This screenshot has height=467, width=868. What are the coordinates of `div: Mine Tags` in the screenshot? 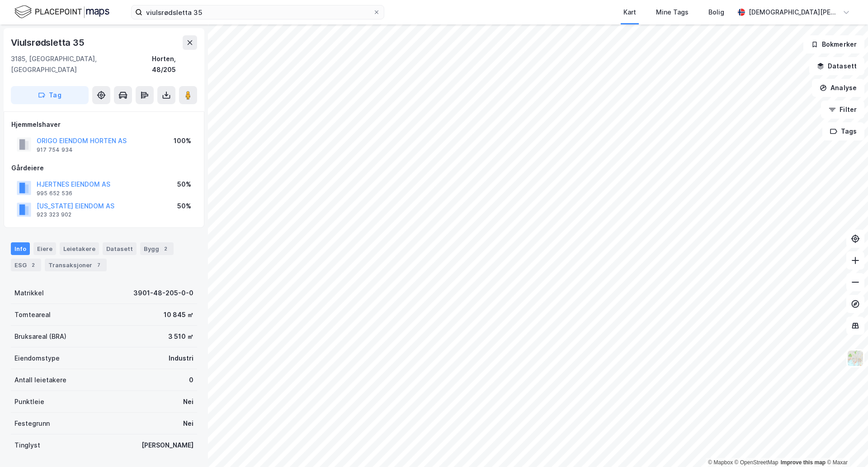 It's located at (672, 12).